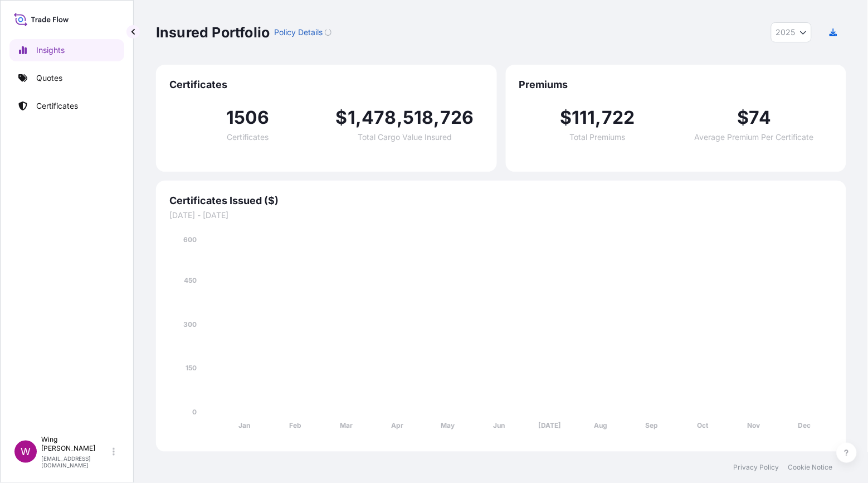 The width and height of the screenshot is (868, 483). Describe the element at coordinates (405, 137) in the screenshot. I see `span: Total Cargo Value Insured` at that location.